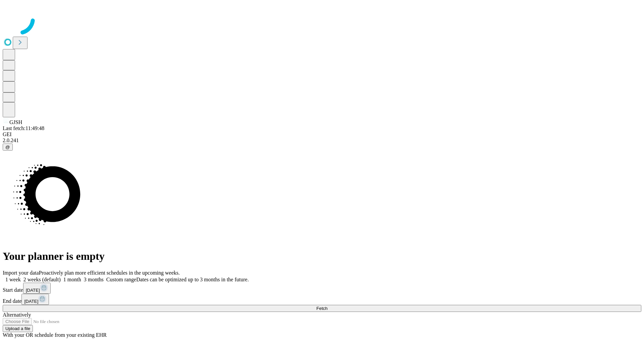 The width and height of the screenshot is (644, 363). I want to click on div: GEI, so click(322, 134).